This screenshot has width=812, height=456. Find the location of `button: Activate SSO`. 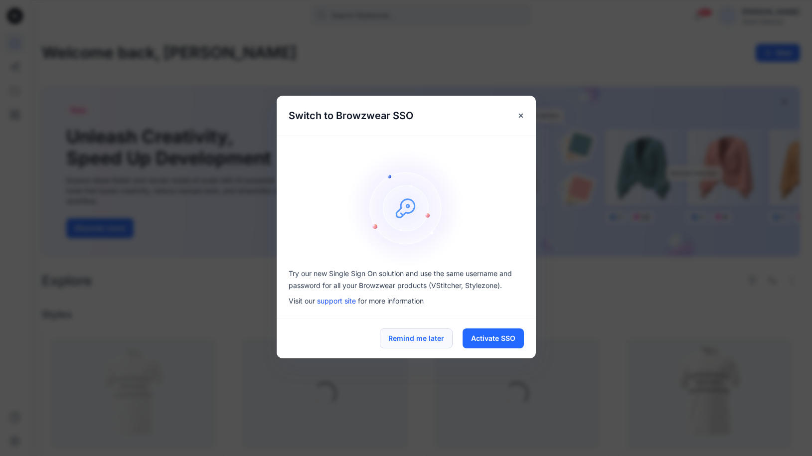

button: Activate SSO is located at coordinates (493, 338).